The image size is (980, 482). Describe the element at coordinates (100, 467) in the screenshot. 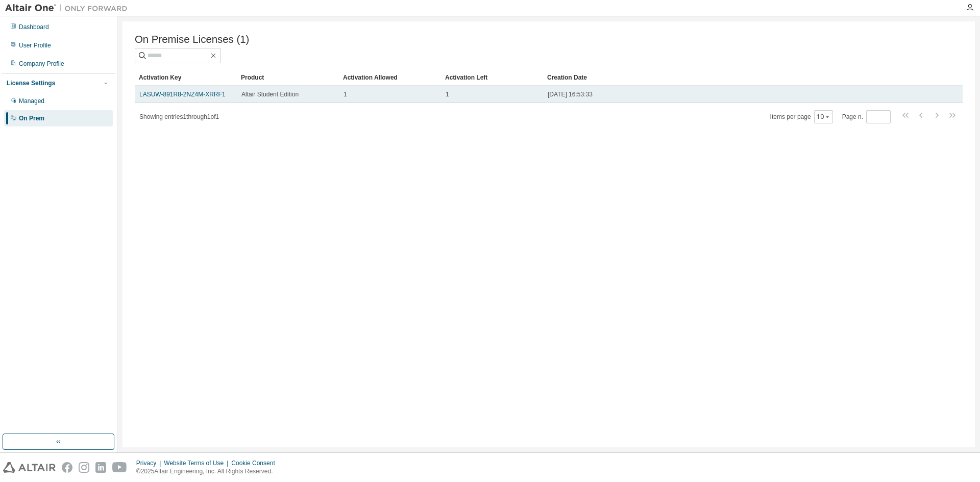

I see `img: linkedin.svg` at that location.